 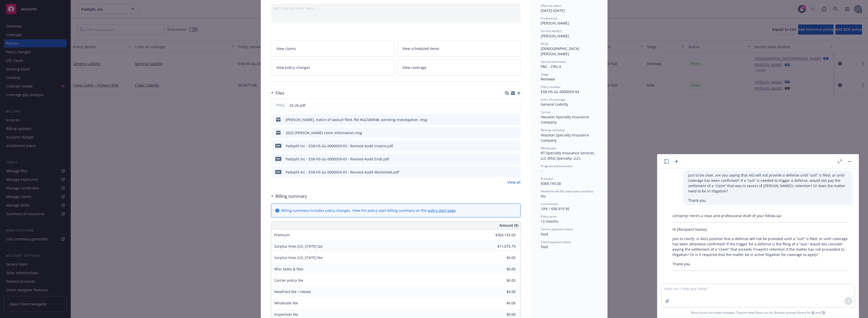 What do you see at coordinates (337, 159) in the screenshot?
I see `div: Padsplit Inc - ESB-HS-GL-0000059-03 - Revised Audit Endt.pdf` at bounding box center [337, 159].